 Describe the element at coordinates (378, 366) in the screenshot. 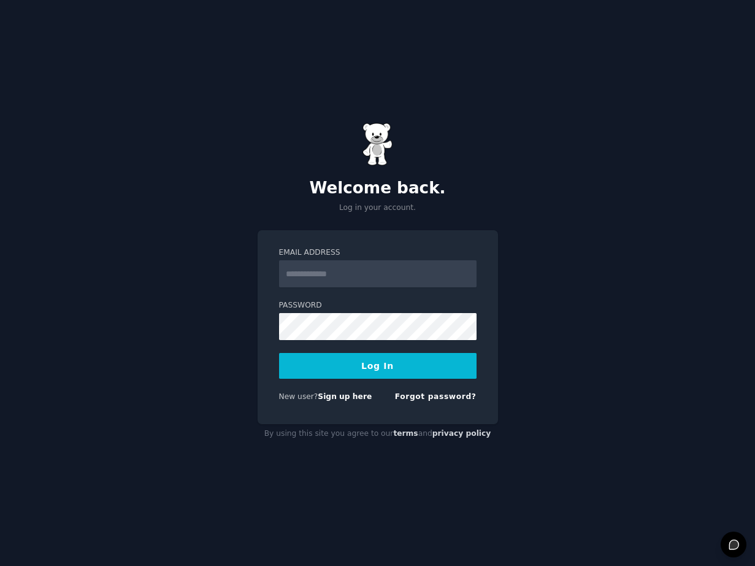

I see `button: Log In` at that location.